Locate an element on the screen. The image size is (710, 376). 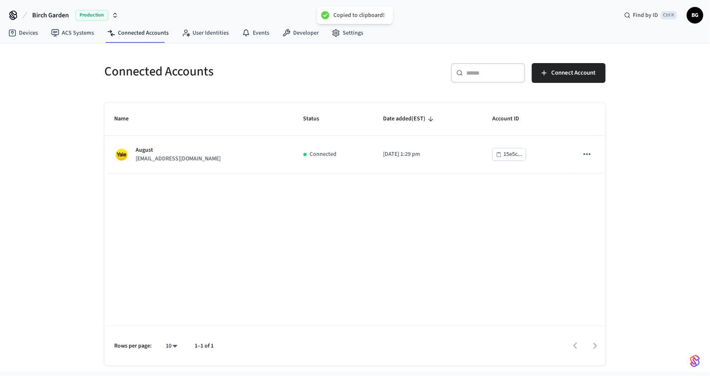
span: Production is located at coordinates (92, 15).